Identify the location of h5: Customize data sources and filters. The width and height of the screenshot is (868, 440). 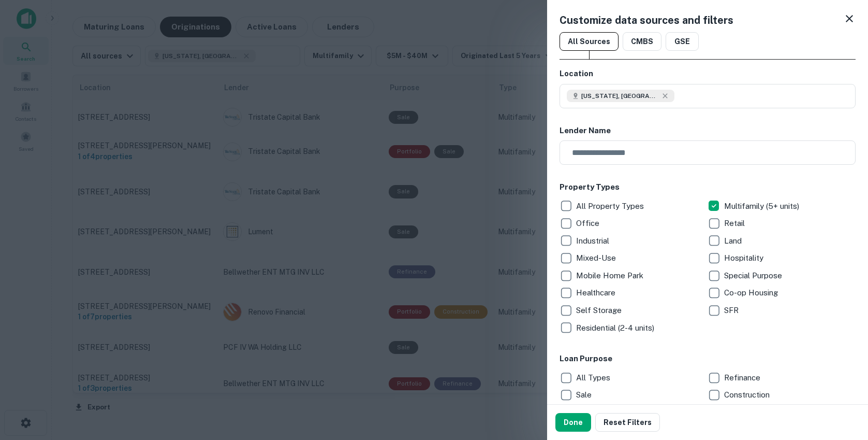
(646, 20).